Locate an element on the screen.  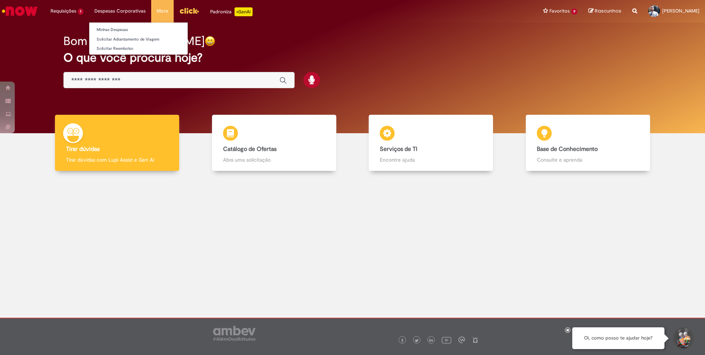
img: happy-face.png is located at coordinates (210, 41).